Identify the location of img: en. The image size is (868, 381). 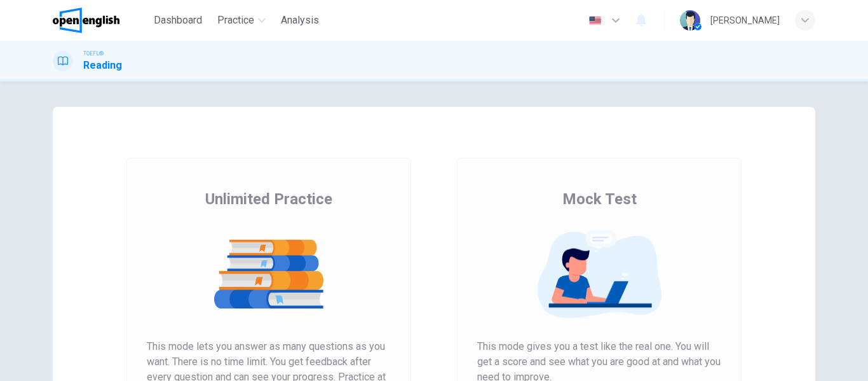
(595, 20).